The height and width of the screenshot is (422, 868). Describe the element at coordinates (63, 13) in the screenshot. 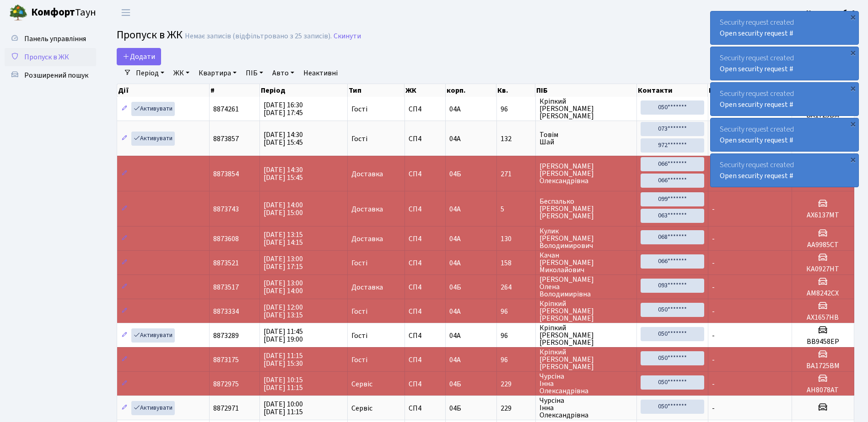

I see `span: Таун` at that location.